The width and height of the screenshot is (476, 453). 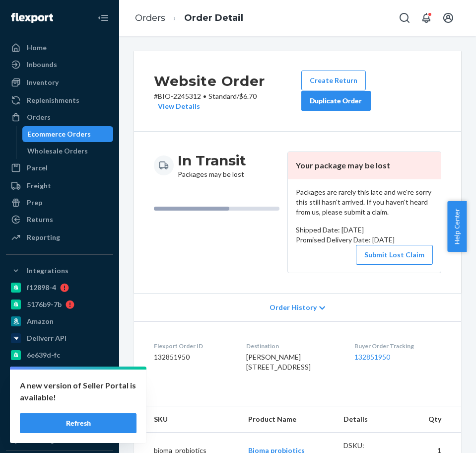 I want to click on a: 5176b9-7b, so click(x=60, y=305).